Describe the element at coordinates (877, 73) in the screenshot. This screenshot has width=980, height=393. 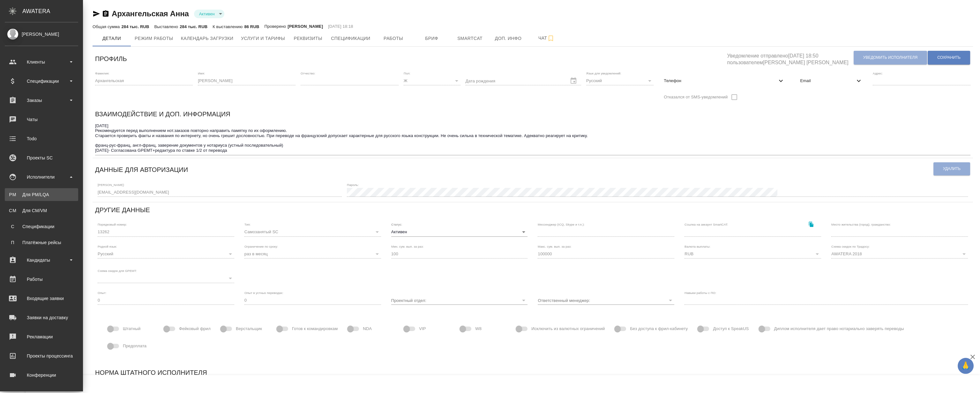
I see `label: Адрес:` at that location.